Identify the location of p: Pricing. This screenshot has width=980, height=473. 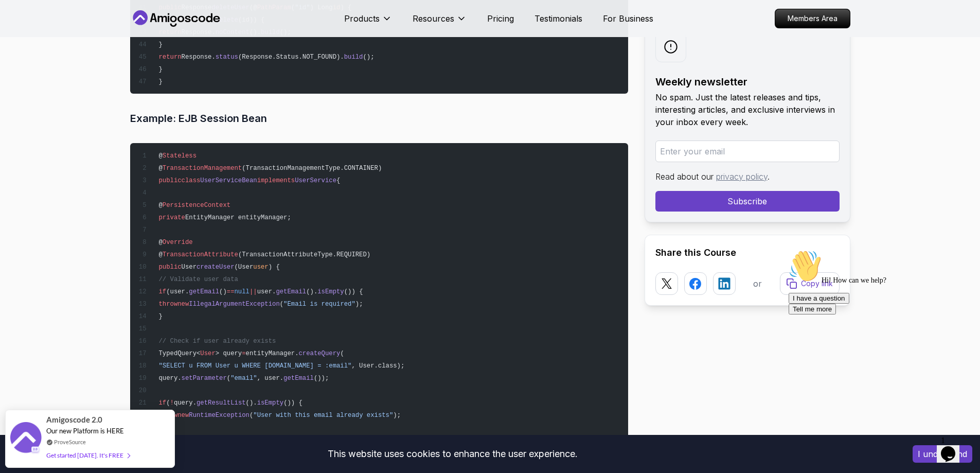
(500, 19).